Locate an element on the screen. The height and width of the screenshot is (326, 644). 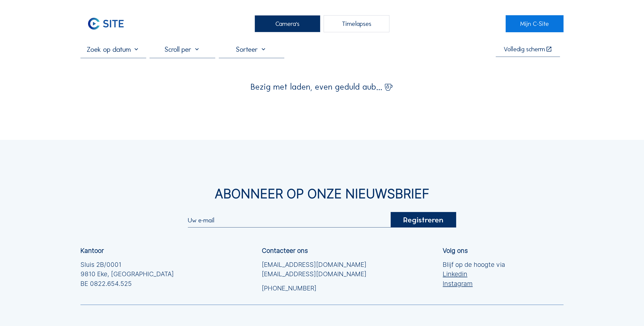
div: Timelapses is located at coordinates (357, 23).